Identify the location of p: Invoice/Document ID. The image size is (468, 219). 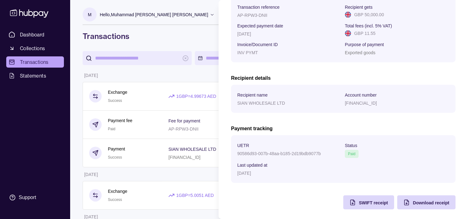
(257, 45).